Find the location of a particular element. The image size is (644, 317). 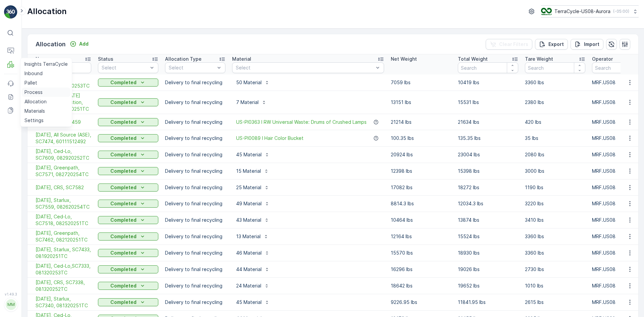

button: TerraCycle-US08-Aurora(-05:00) is located at coordinates (589, 11).